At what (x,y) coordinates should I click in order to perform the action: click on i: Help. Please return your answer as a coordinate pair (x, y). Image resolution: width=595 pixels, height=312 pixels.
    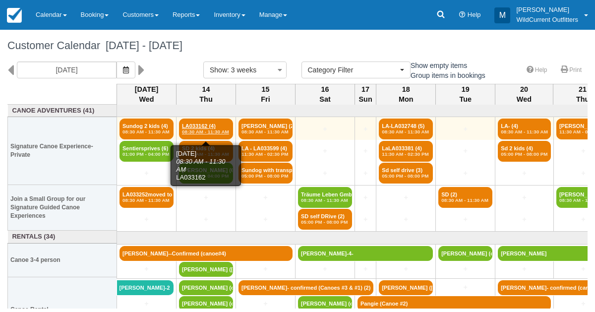
    Looking at the image, I should click on (462, 15).